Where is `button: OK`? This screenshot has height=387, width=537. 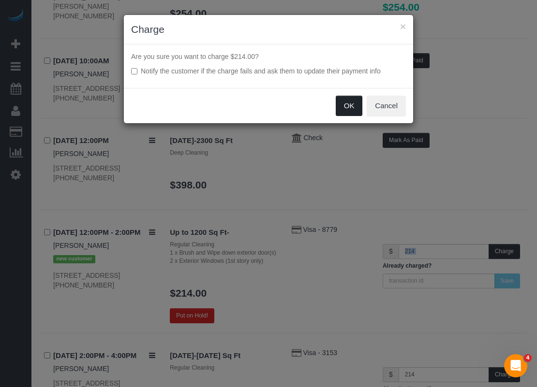
button: OK is located at coordinates (349, 106).